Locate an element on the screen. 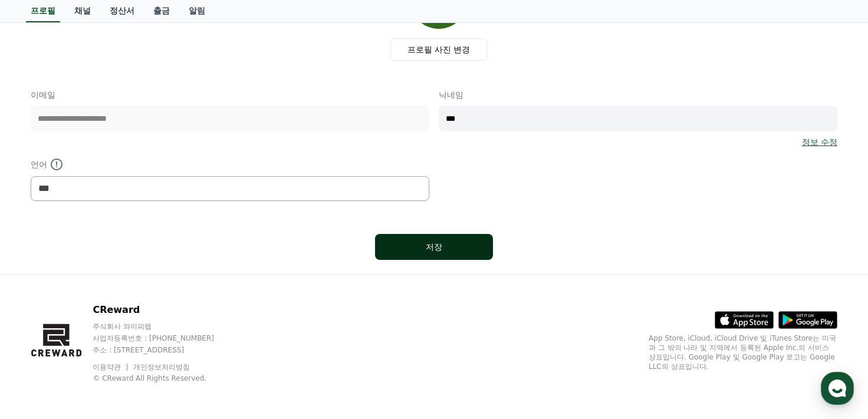 This screenshot has height=419, width=868. p: 이메일 is located at coordinates (230, 95).